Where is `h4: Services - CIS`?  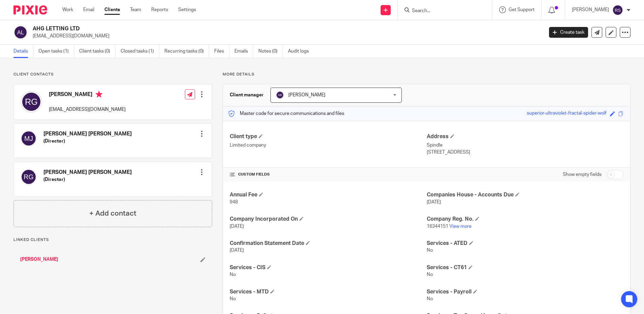
h4: Services - CIS is located at coordinates (328, 267).